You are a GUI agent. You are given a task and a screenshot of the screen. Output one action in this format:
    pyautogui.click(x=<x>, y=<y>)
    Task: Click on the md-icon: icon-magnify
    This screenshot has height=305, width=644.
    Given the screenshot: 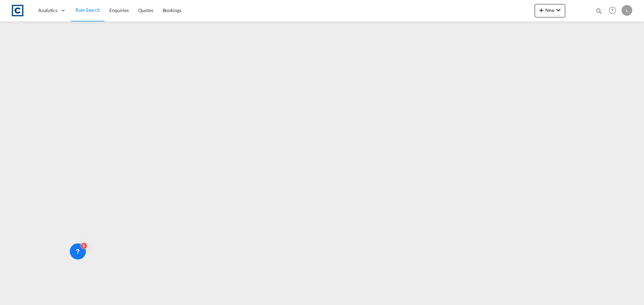 What is the action you would take?
    pyautogui.click(x=599, y=11)
    